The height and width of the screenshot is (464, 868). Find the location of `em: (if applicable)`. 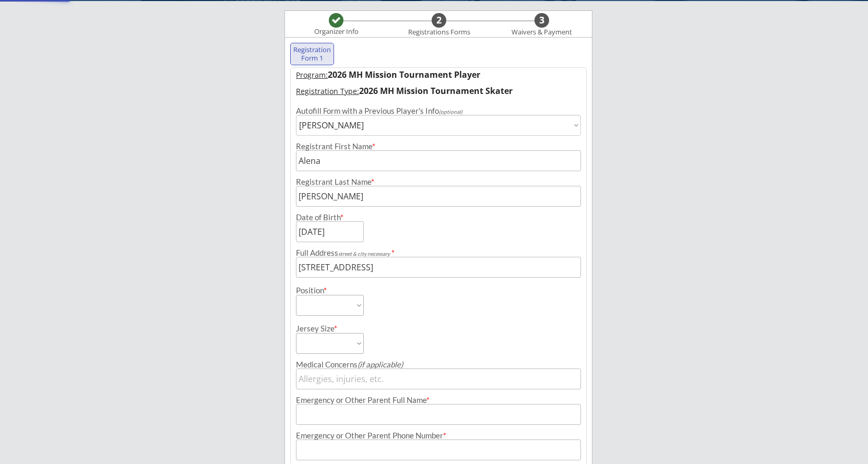

em: (if applicable) is located at coordinates (380, 364).